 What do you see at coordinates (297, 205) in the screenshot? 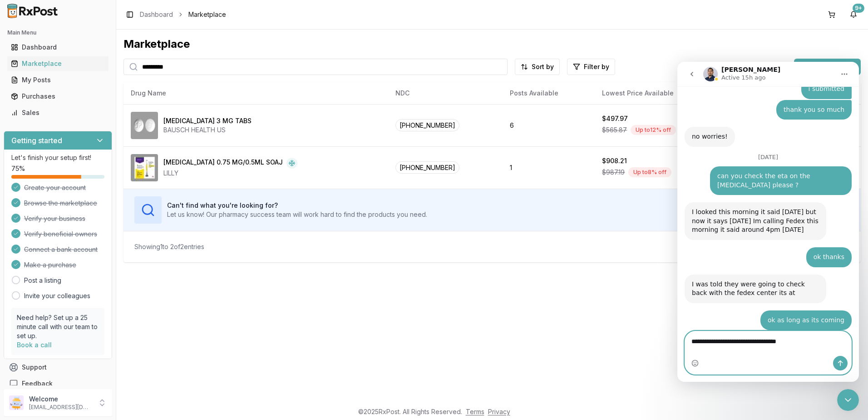
I see `h3: Can't find what you're looking for?` at bounding box center [297, 205].